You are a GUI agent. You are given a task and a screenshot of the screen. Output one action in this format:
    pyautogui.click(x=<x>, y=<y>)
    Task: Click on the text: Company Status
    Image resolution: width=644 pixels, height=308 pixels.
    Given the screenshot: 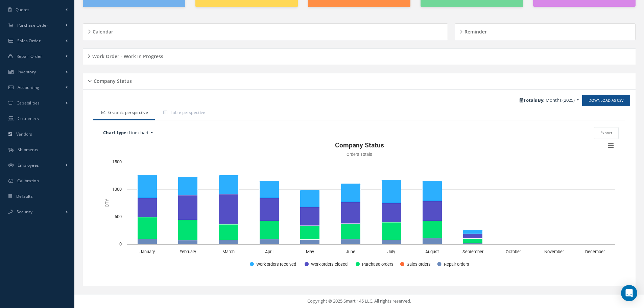 What is the action you would take?
    pyautogui.click(x=360, y=145)
    